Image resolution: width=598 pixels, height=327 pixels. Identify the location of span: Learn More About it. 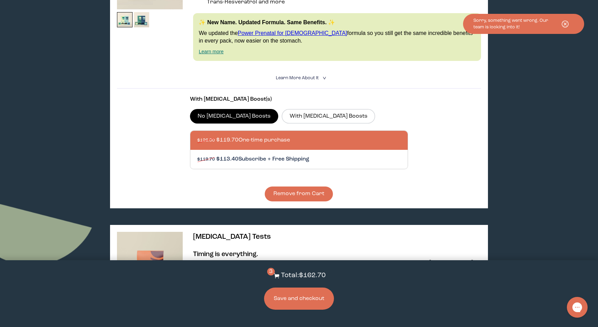
(297, 78).